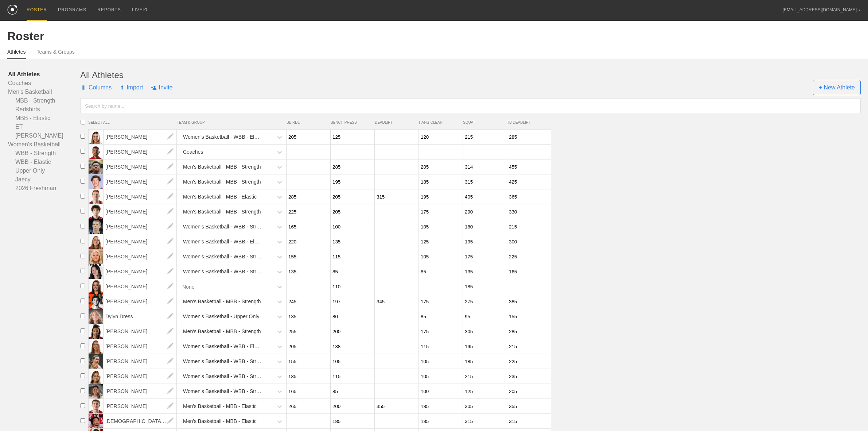 This screenshot has width=868, height=431. I want to click on span: HANG CLEAN, so click(439, 122).